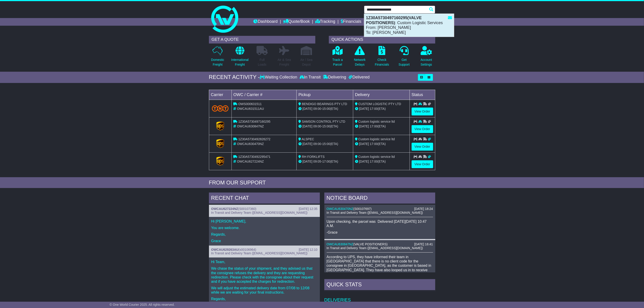 The width and height of the screenshot is (644, 308). Describe the element at coordinates (422, 95) in the screenshot. I see `td: Status` at that location.